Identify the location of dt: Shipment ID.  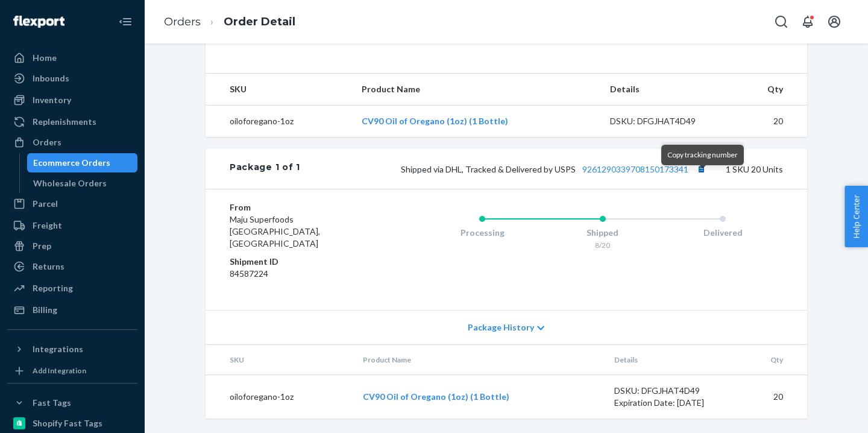
(301, 261).